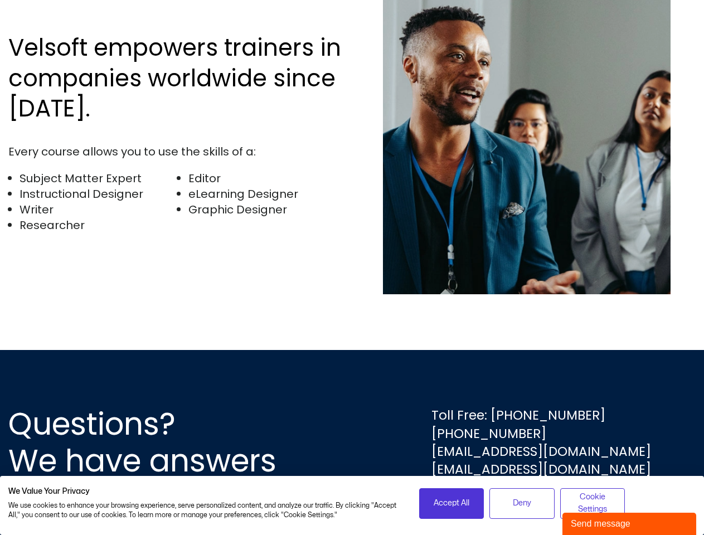 This screenshot has width=704, height=535. Describe the element at coordinates (267, 210) in the screenshot. I see `li: Graphic Designer` at that location.